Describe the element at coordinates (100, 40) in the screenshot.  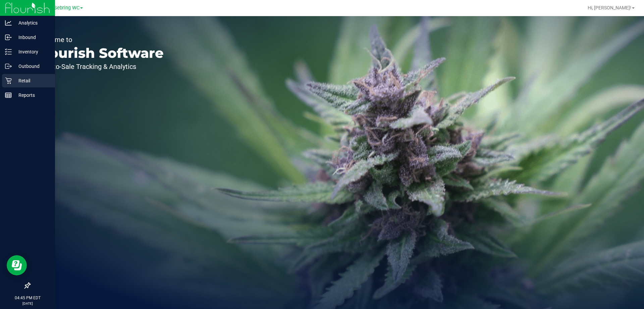
I see `p: Welcome to` at that location.